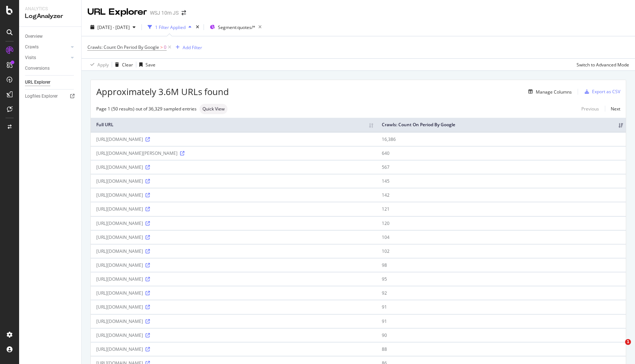  I want to click on div: Export as CSV, so click(606, 91).